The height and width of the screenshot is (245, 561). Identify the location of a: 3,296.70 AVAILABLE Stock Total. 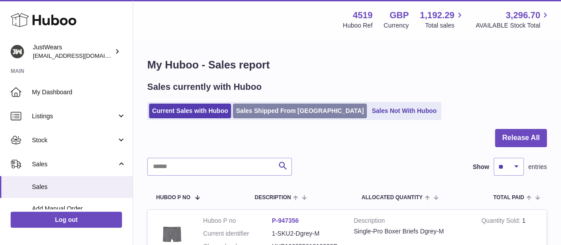
(513, 20).